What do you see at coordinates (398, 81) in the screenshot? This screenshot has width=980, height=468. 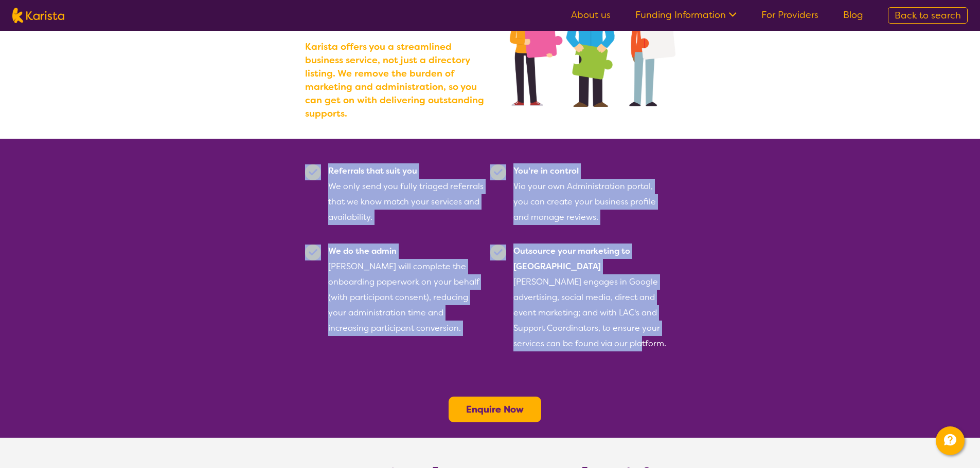 I see `b: Karista offers you a streamlined business service, not just a directory listing. We remove the bu...` at bounding box center [398, 81].